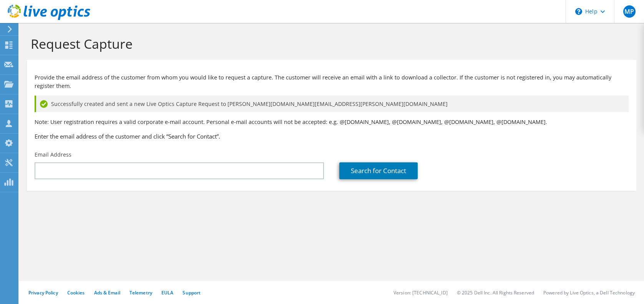  What do you see at coordinates (579, 11) in the screenshot?
I see `svg: \n` at bounding box center [579, 11].